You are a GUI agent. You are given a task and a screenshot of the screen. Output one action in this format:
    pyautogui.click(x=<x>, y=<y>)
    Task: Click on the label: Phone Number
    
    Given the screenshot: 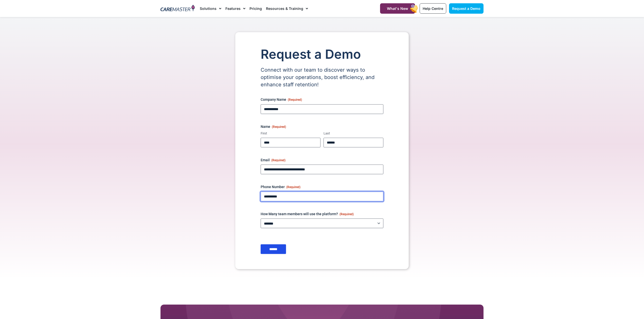 What is the action you would take?
    pyautogui.click(x=322, y=187)
    